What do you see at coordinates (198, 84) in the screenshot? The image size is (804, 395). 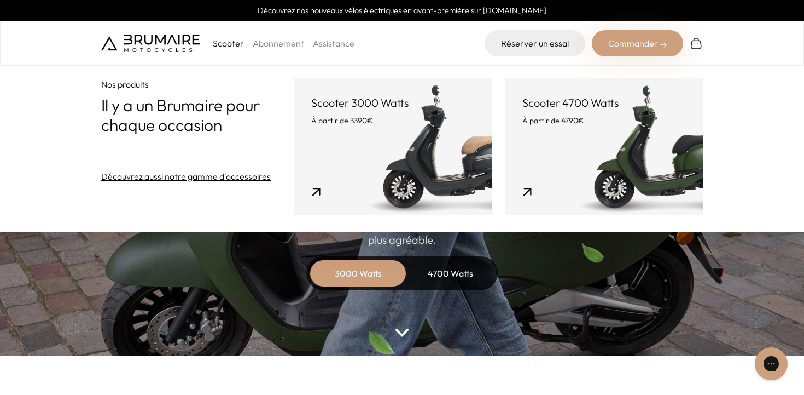 I see `p: Nos produits` at bounding box center [198, 84].